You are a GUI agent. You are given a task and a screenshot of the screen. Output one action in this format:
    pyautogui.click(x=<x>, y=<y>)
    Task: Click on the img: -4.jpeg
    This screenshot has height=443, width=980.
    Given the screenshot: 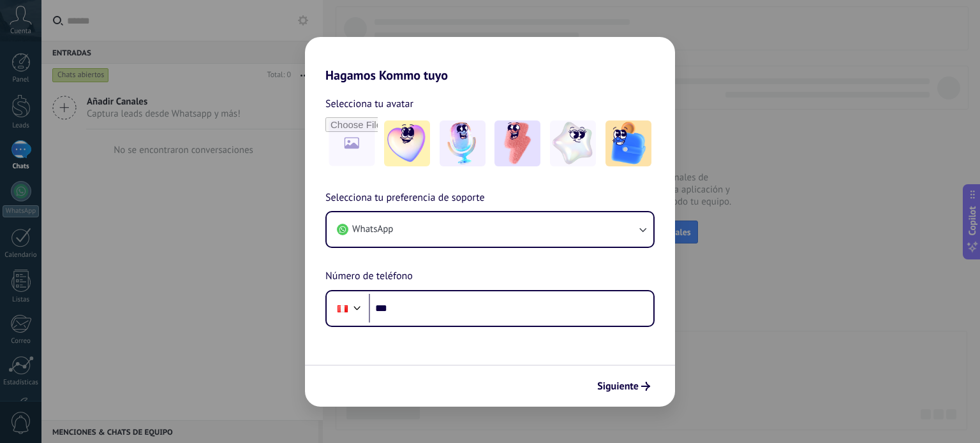 What is the action you would take?
    pyautogui.click(x=573, y=143)
    